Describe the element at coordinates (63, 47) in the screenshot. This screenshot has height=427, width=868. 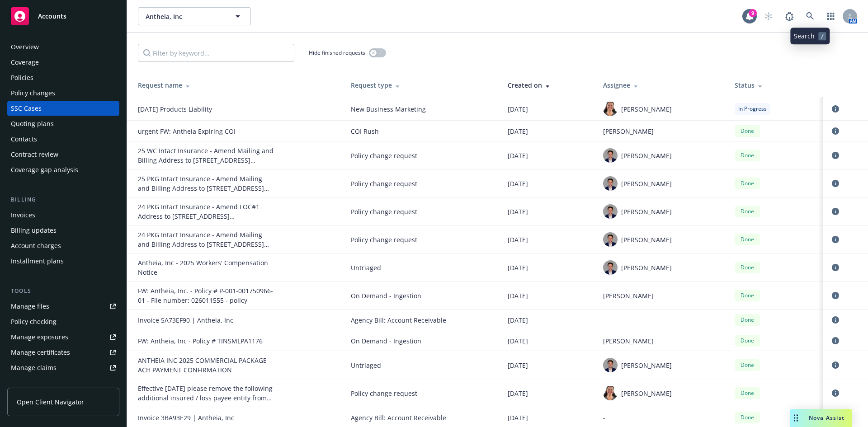
I see `a: Overview` at that location.